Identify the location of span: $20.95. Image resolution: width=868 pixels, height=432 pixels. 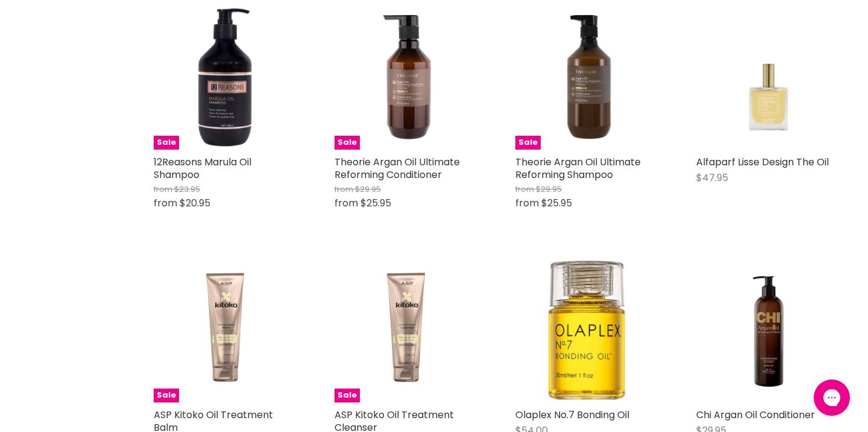
(195, 203).